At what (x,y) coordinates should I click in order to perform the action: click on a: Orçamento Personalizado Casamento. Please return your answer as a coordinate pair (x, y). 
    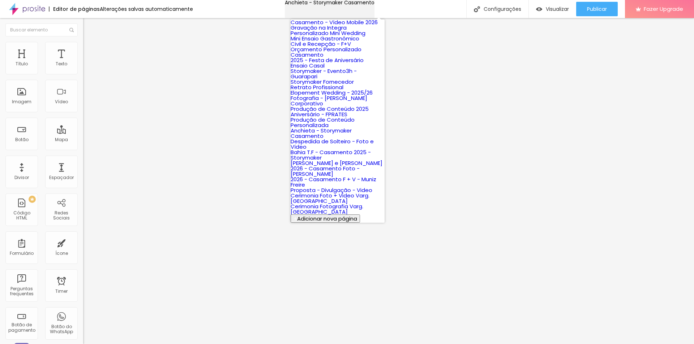
    Looking at the image, I should click on (326, 52).